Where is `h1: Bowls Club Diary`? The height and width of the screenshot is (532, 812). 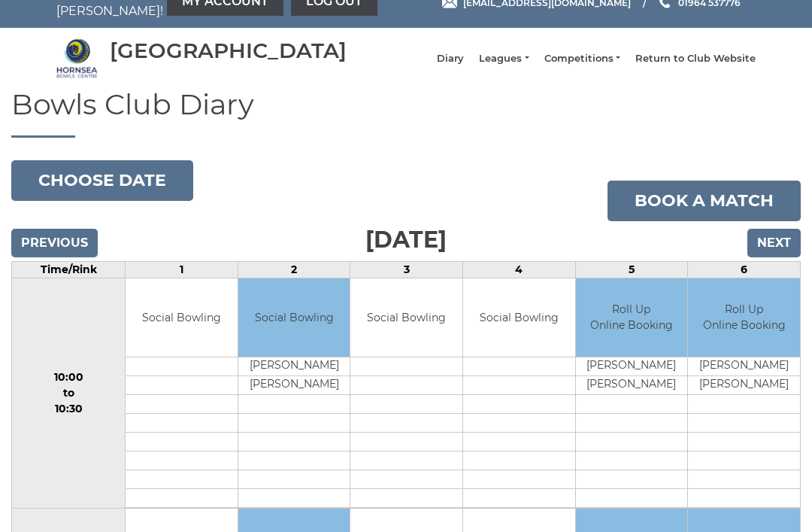 h1: Bowls Club Diary is located at coordinates (406, 113).